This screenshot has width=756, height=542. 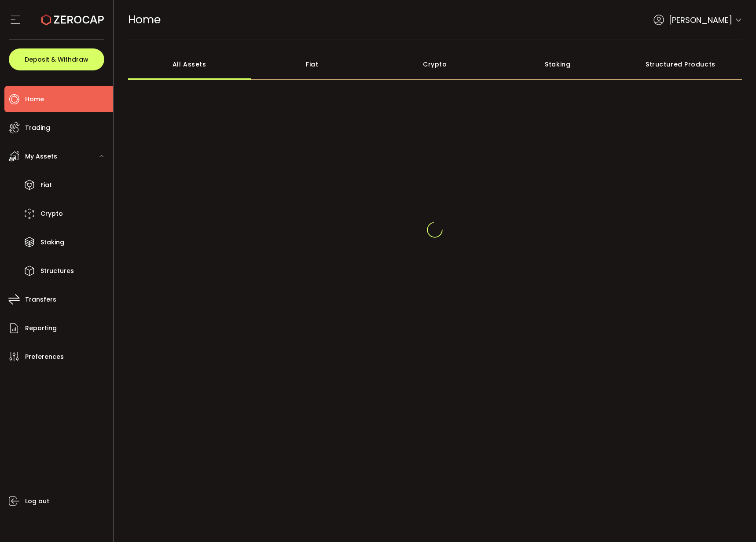 What do you see at coordinates (57, 271) in the screenshot?
I see `span: Structures` at bounding box center [57, 271].